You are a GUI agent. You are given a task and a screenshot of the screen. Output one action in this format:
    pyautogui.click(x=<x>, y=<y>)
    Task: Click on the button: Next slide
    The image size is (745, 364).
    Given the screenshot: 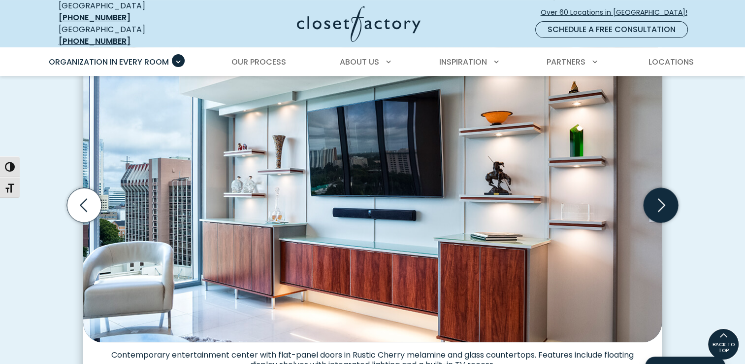 What is the action you would take?
    pyautogui.click(x=661, y=205)
    